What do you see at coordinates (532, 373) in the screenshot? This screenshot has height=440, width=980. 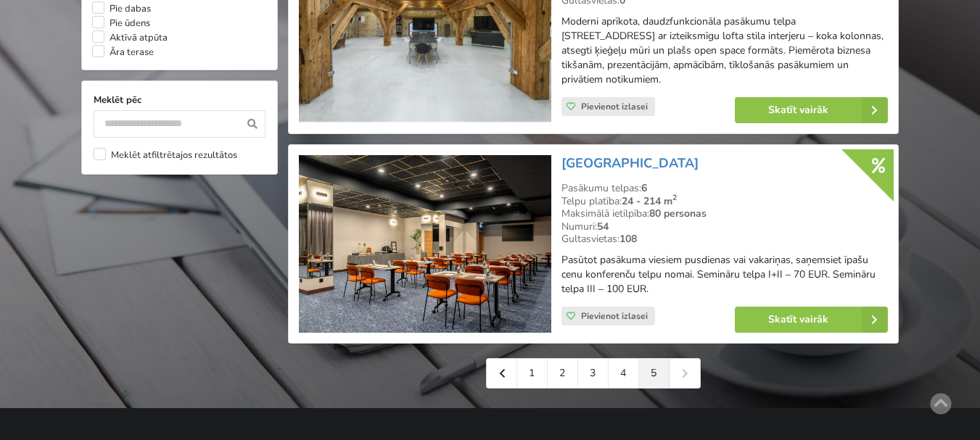 I see `a: 1` at bounding box center [532, 373].